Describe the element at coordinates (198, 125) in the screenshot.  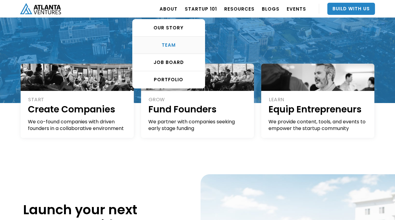
I see `div: We partner with companies seeking early stage funding` at that location.